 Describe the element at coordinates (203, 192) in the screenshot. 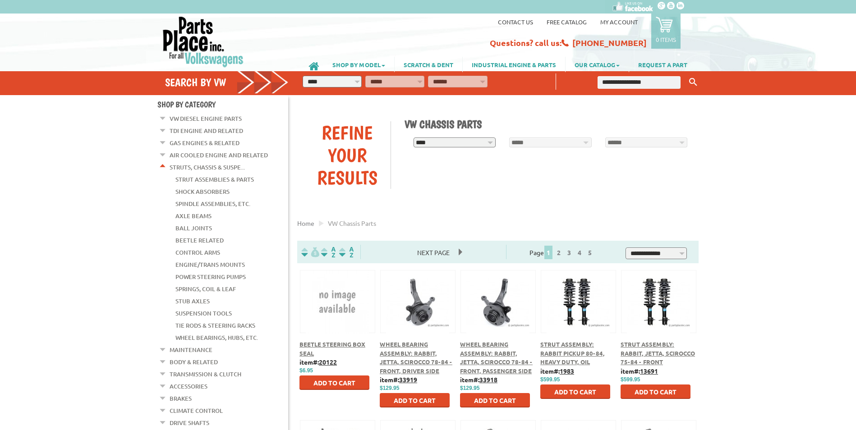

I see `a: Shock Absorbers` at that location.